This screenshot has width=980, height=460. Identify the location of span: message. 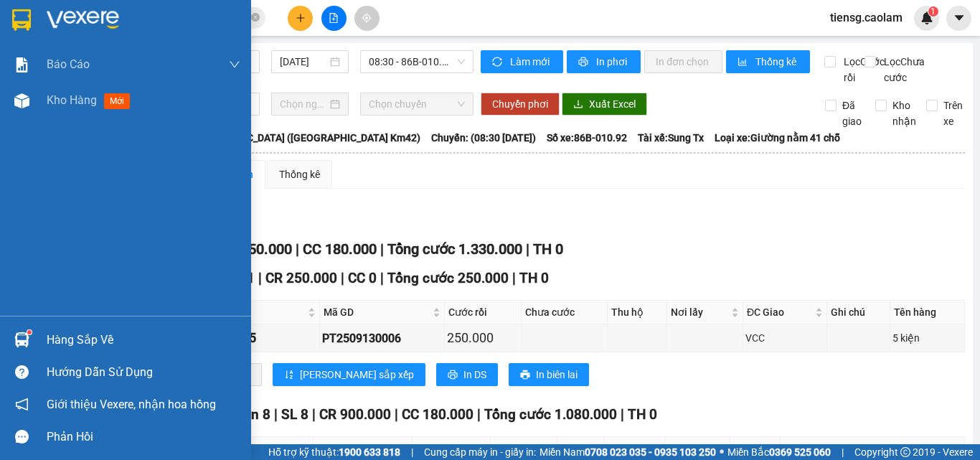
(21, 436).